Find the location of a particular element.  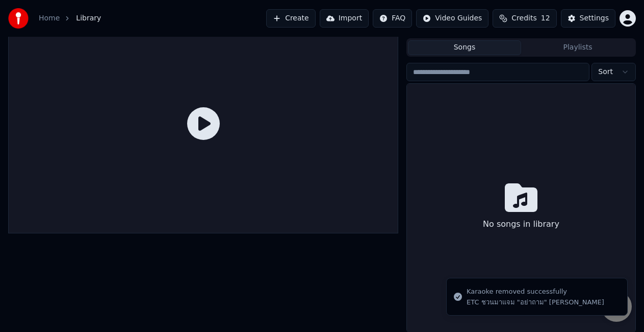

div: Karaoke removed successfully is located at coordinates (536, 291).